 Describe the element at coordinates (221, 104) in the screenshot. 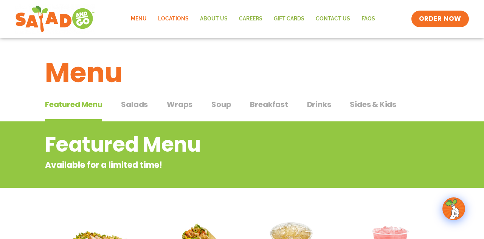

I see `span: Soup` at that location.